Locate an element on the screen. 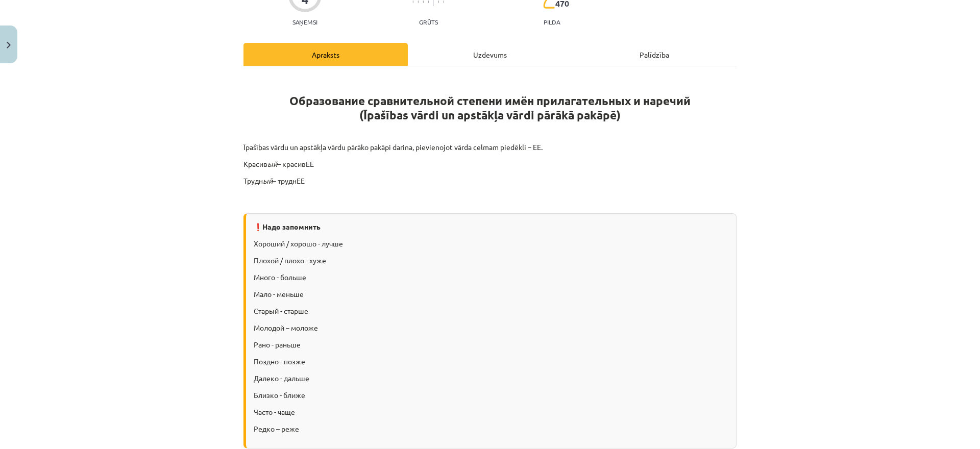  strong: Образование сравнительной степени имён прилагательных и наречий is located at coordinates (490, 101).